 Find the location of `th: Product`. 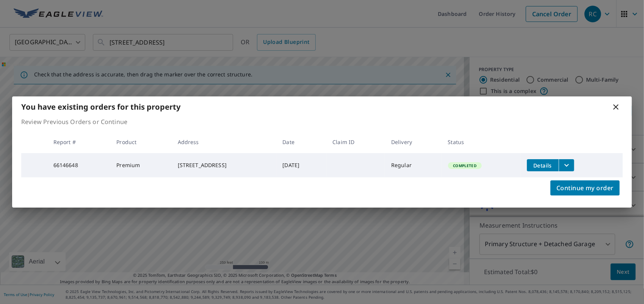

th: Product is located at coordinates (140, 142).